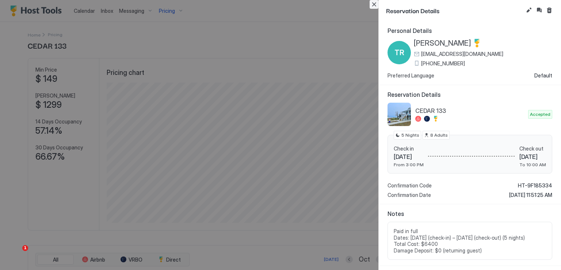  Describe the element at coordinates (25, 248) in the screenshot. I see `span: 1` at that location.